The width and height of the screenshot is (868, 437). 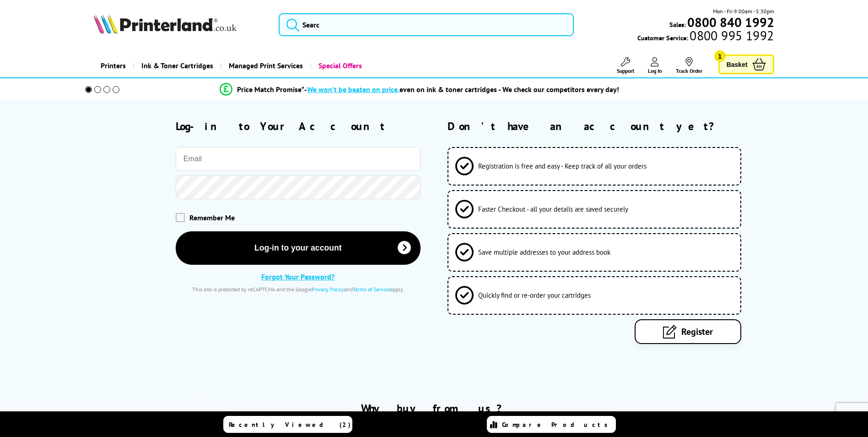 What do you see at coordinates (720, 56) in the screenshot?
I see `span: 1` at bounding box center [720, 56].